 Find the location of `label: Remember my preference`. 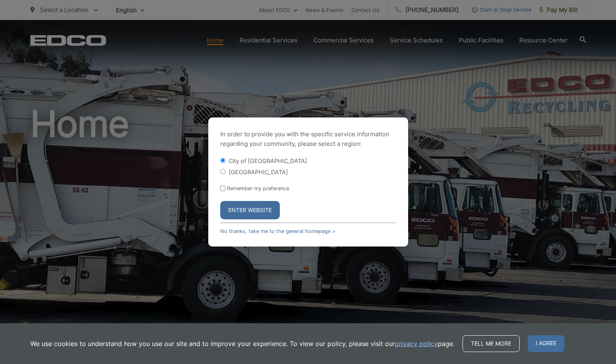

label: Remember my preference is located at coordinates (258, 188).